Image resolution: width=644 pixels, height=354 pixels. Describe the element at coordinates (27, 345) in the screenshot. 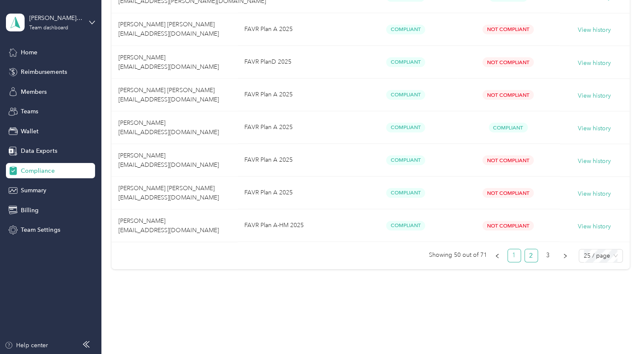

I see `button: Help center` at that location.